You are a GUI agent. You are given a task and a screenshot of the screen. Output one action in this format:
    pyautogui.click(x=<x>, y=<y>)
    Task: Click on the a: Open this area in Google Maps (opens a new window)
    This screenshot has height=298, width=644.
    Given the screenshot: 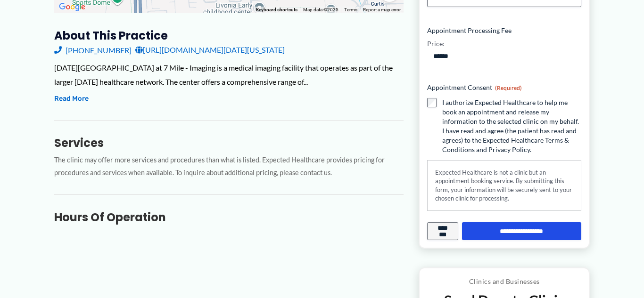 What is the action you would take?
    pyautogui.click(x=72, y=7)
    